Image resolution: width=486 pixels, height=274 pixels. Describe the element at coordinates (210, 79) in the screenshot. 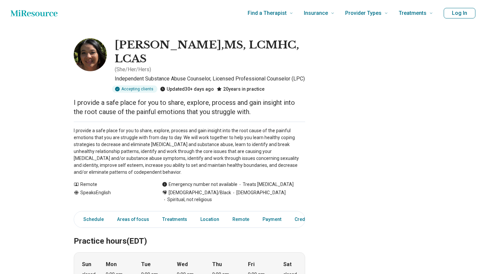

I see `p: Independent Substance Abuse Counselor, Licensed Professional Counselor (LPC)` at that location.